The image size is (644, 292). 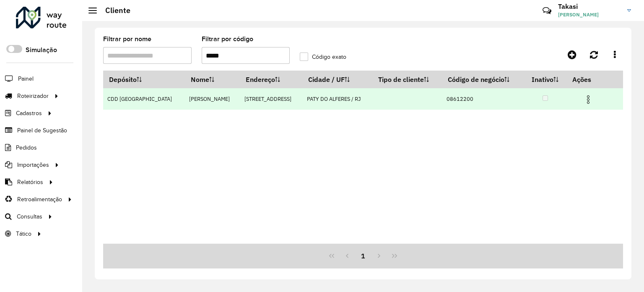 What do you see at coordinates (545, 80) in the screenshot?
I see `th: Inativo` at bounding box center [545, 80].